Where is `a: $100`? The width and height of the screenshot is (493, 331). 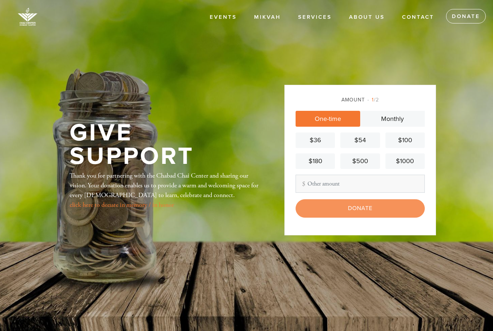 a: $100 is located at coordinates (405, 140).